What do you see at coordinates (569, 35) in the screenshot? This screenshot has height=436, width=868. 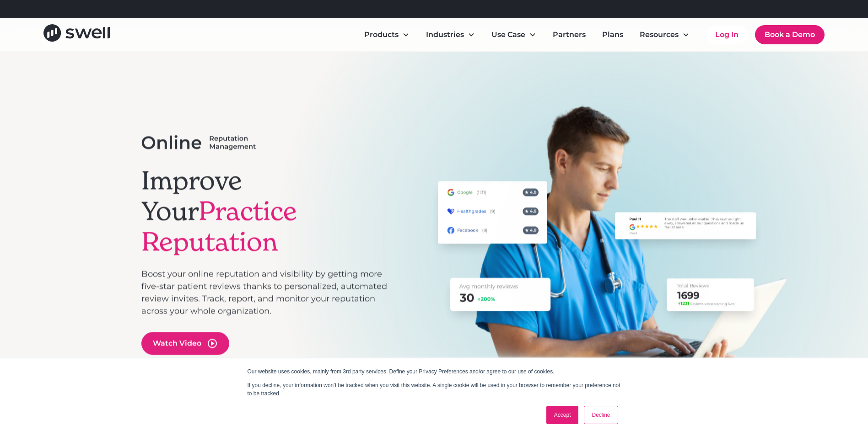 I see `a: Partners` at bounding box center [569, 35].